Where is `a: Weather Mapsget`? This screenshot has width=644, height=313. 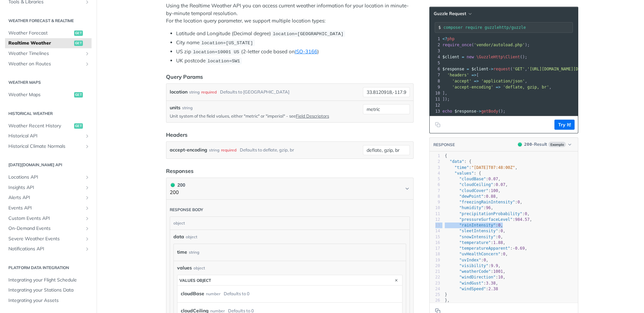
a: Weather Mapsget is located at coordinates (48, 95).